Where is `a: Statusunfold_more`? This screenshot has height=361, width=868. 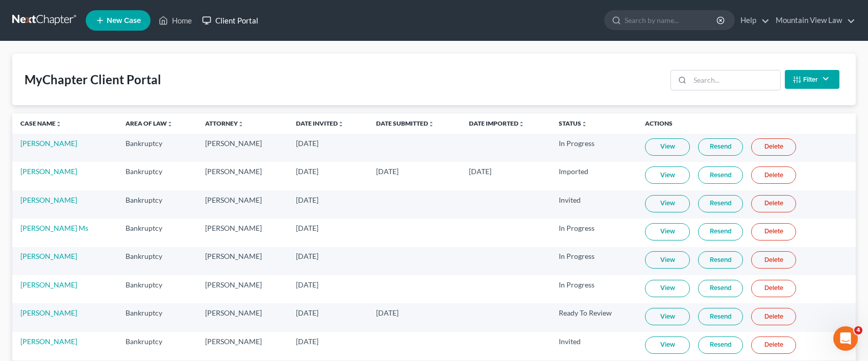
a: Statusunfold_more is located at coordinates (573, 123).